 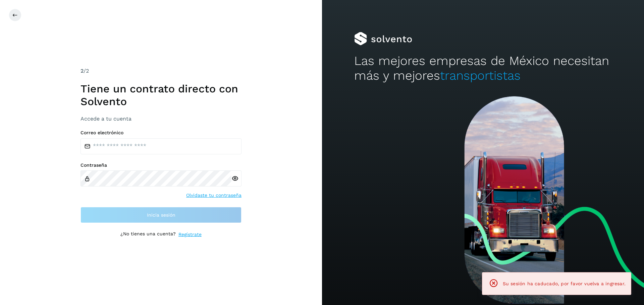 I want to click on a: Olvidaste tu contraseña, so click(x=213, y=195).